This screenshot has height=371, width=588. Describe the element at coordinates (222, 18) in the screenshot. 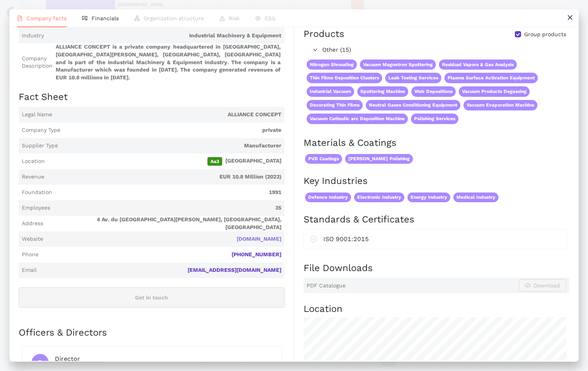

I see `span: warning` at that location.